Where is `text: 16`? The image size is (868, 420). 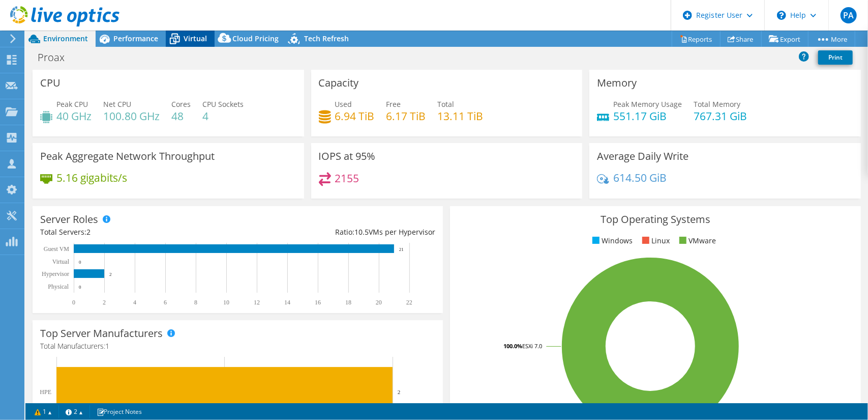 text: 16 is located at coordinates (318, 302).